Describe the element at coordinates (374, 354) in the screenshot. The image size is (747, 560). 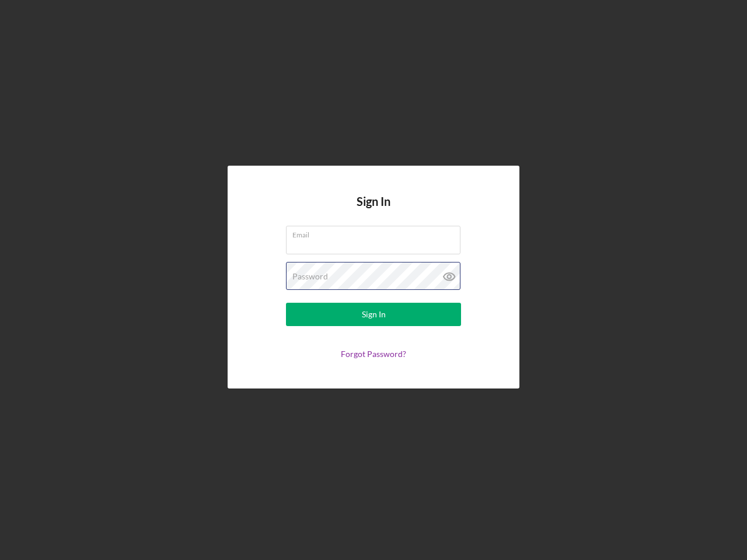
I see `a: Forgot Password?` at that location.